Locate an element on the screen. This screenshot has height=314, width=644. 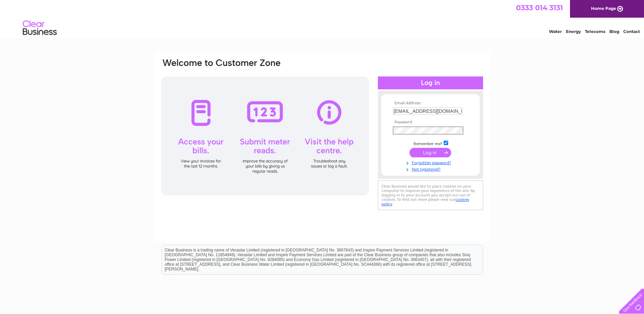
a: Not registered? is located at coordinates (431, 169).